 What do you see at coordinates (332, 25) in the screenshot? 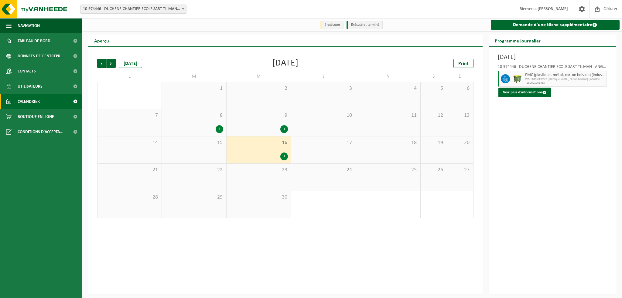
I see `li: à exécuter` at bounding box center [332, 25].